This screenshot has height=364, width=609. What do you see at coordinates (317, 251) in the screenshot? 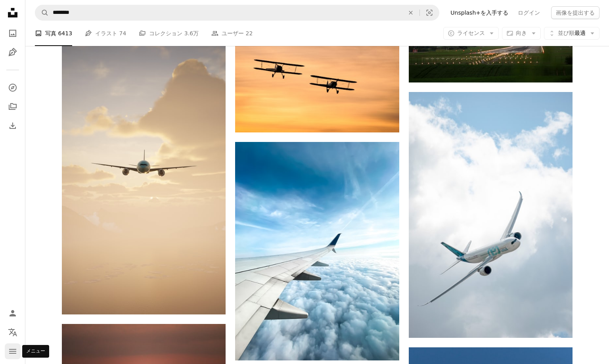
I see `img: 昼間の白い雲と青い空` at bounding box center [317, 251].